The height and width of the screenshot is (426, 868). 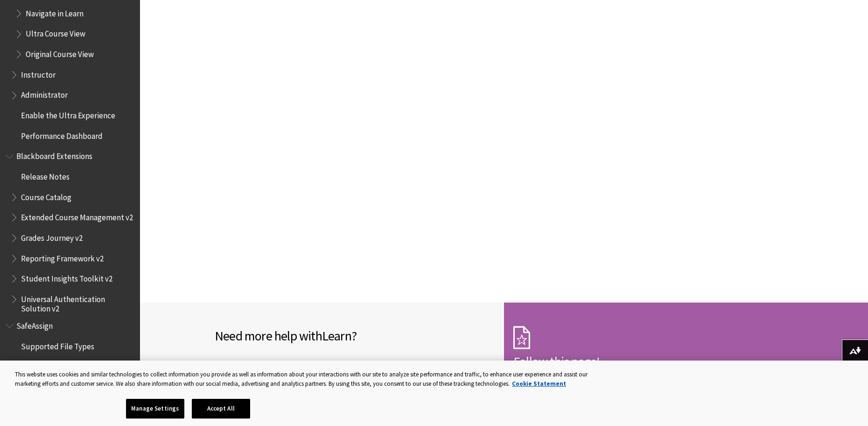 What do you see at coordinates (77, 215) in the screenshot?
I see `span: Extended Course Management v2` at bounding box center [77, 215].